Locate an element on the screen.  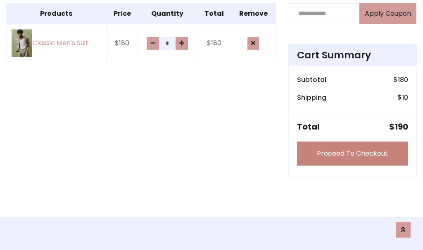
span: 180 is located at coordinates (403, 79).